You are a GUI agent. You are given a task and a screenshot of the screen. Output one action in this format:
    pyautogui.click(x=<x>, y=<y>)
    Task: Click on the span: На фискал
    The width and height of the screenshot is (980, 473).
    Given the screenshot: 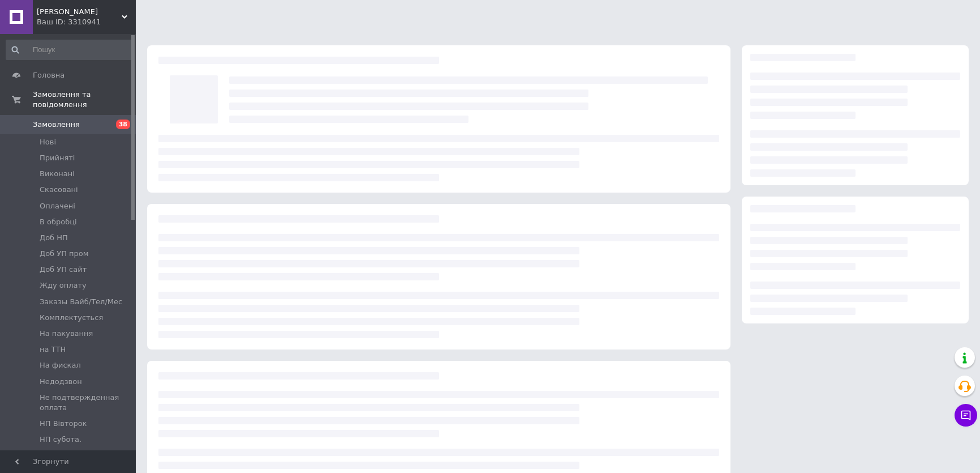 What is the action you would take?
    pyautogui.click(x=60, y=365)
    